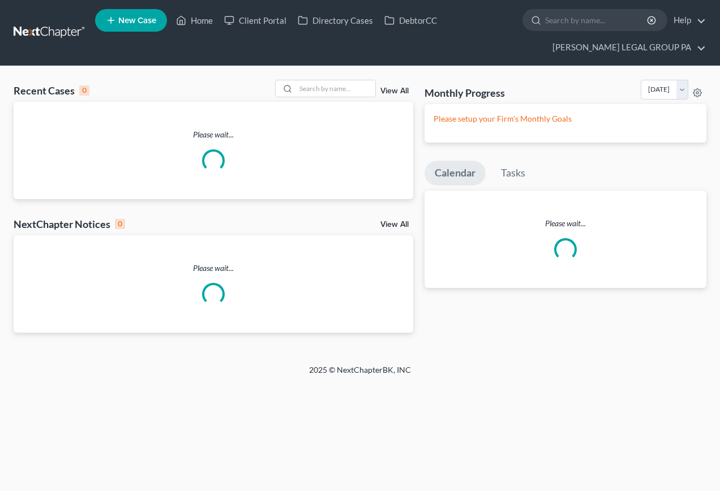  What do you see at coordinates (513, 173) in the screenshot?
I see `a: Tasks` at bounding box center [513, 173].